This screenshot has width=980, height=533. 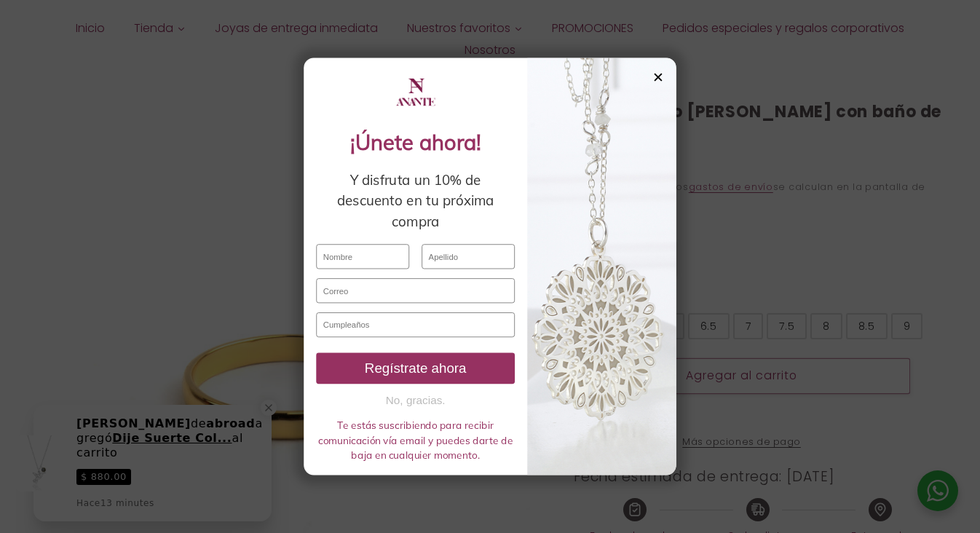 I want to click on button: No, gracias., so click(x=403, y=424).